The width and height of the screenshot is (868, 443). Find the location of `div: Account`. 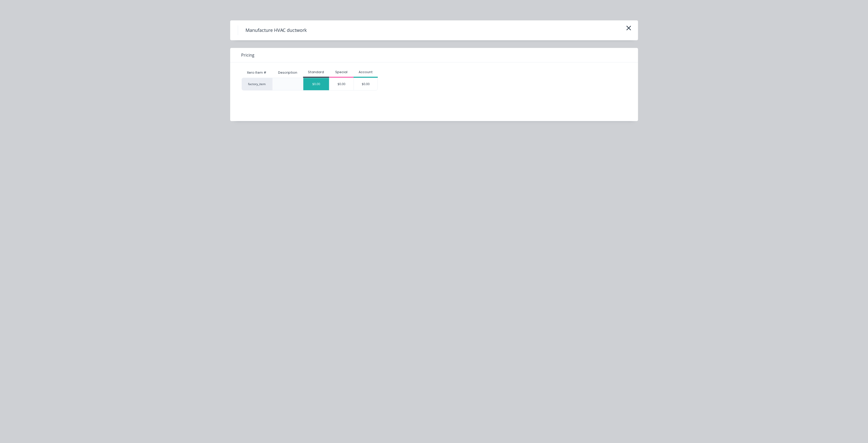

div: Account is located at coordinates (366, 72).